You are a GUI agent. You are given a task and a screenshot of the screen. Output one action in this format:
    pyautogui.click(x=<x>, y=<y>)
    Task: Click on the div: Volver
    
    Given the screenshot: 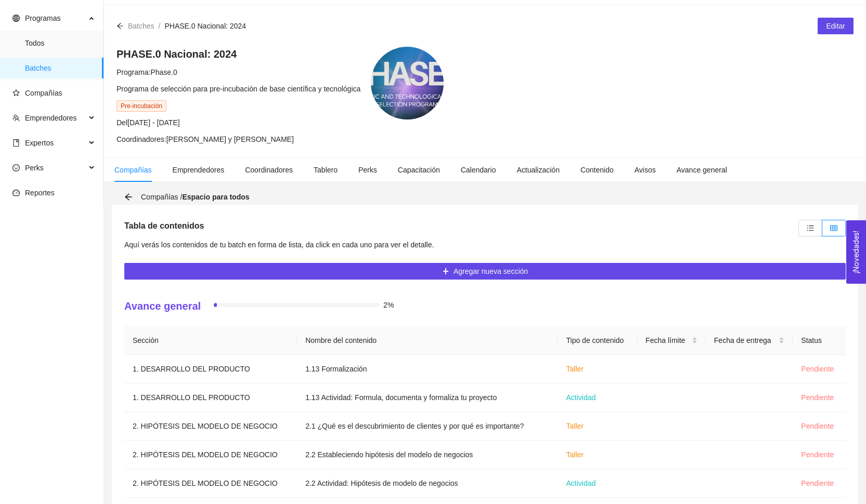 What is the action you would take?
    pyautogui.click(x=128, y=197)
    